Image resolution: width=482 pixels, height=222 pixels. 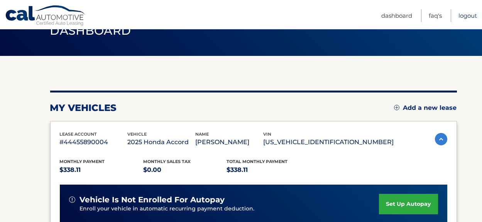 I want to click on span: lease account, so click(x=78, y=134).